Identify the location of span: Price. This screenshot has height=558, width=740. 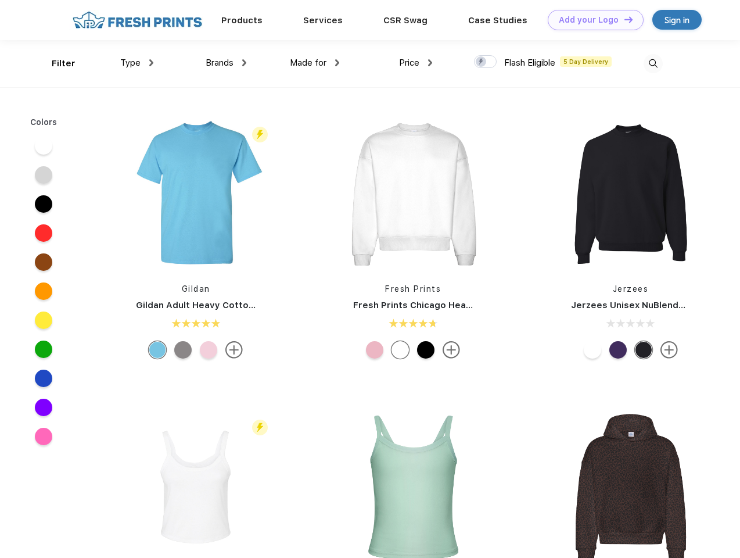
(409, 63).